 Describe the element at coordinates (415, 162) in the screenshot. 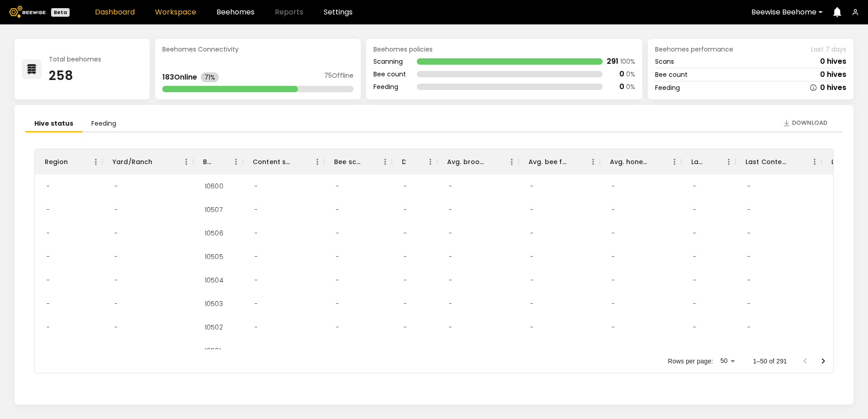

I see `div: Dead hives` at that location.